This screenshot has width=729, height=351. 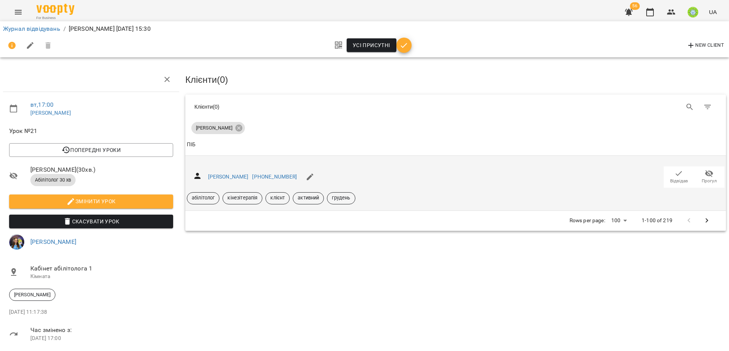 What do you see at coordinates (587, 220) in the screenshot?
I see `p: Rows per page:` at bounding box center [587, 220].